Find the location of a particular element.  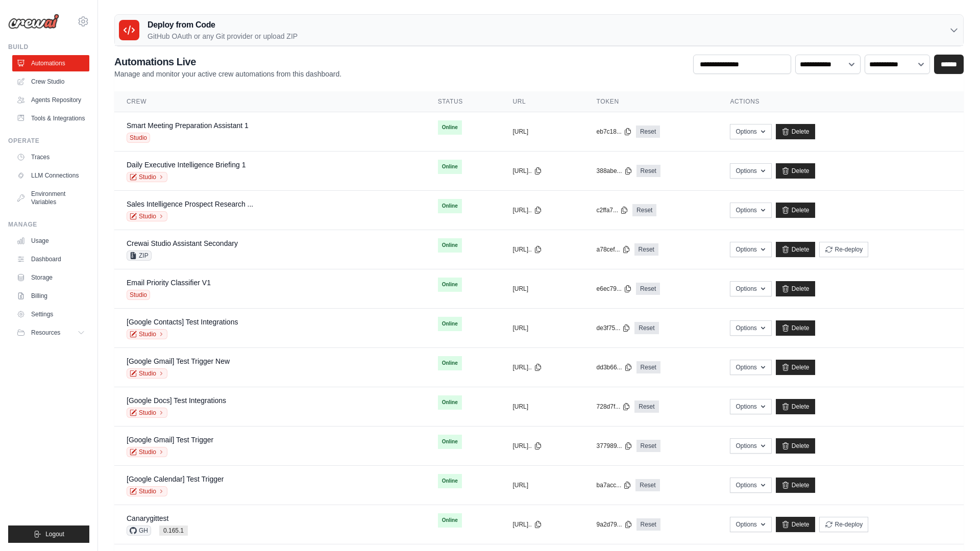

p: Manage and monitor your active crew automations from this dashboard. is located at coordinates (228, 74).